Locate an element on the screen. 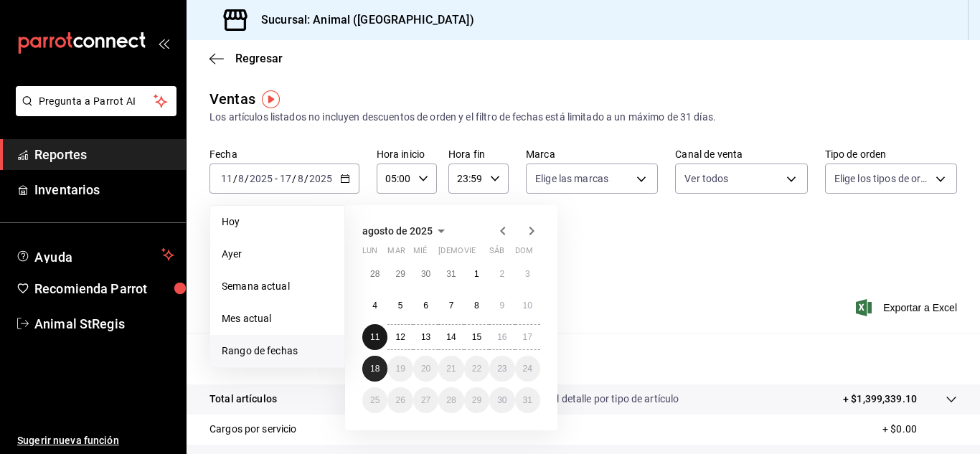  button: 1 de agosto de 2025 is located at coordinates (476, 274).